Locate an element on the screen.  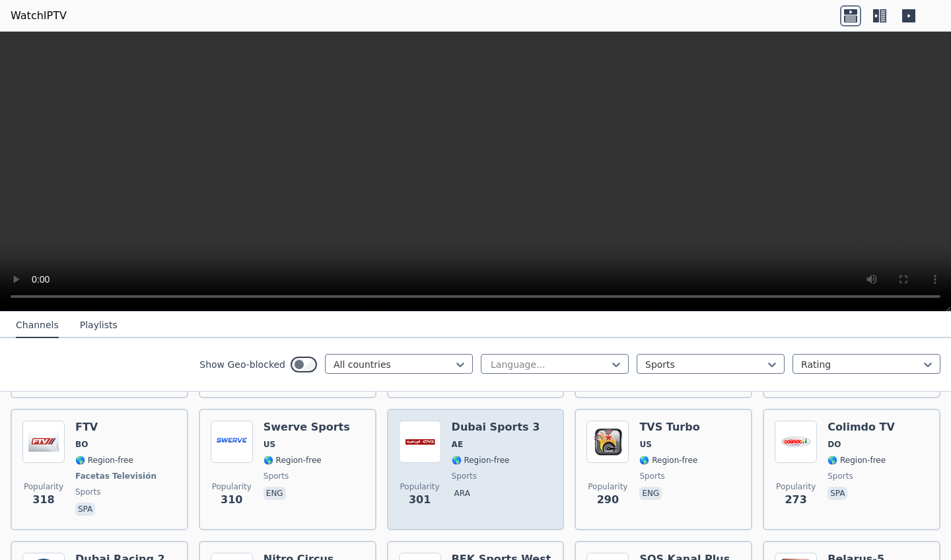
span: Facetas Televisión is located at coordinates (116, 476).